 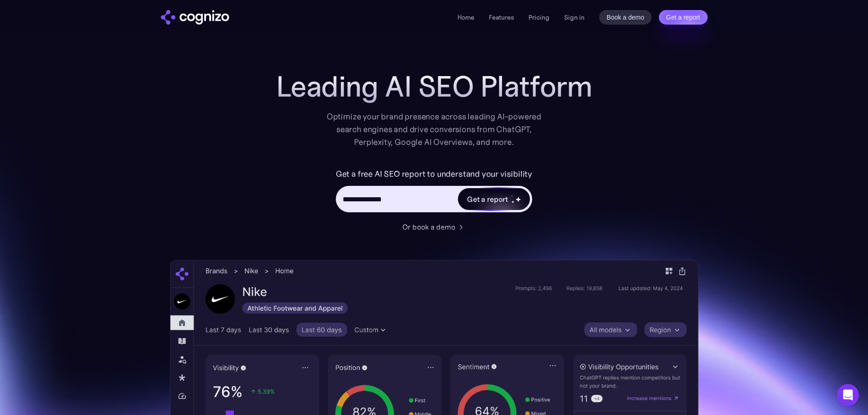 I want to click on a: Get a reportstarstarstar, so click(x=494, y=199).